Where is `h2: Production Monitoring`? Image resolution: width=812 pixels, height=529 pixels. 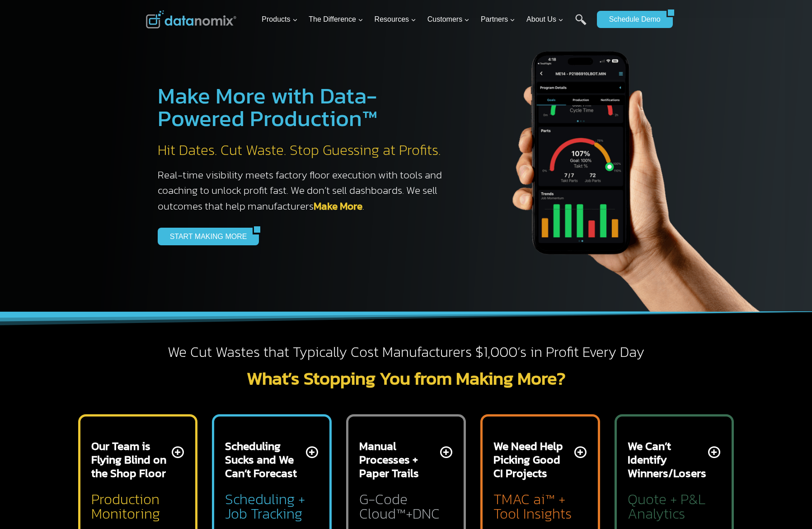 h2: Production Monitoring is located at coordinates (138, 505).